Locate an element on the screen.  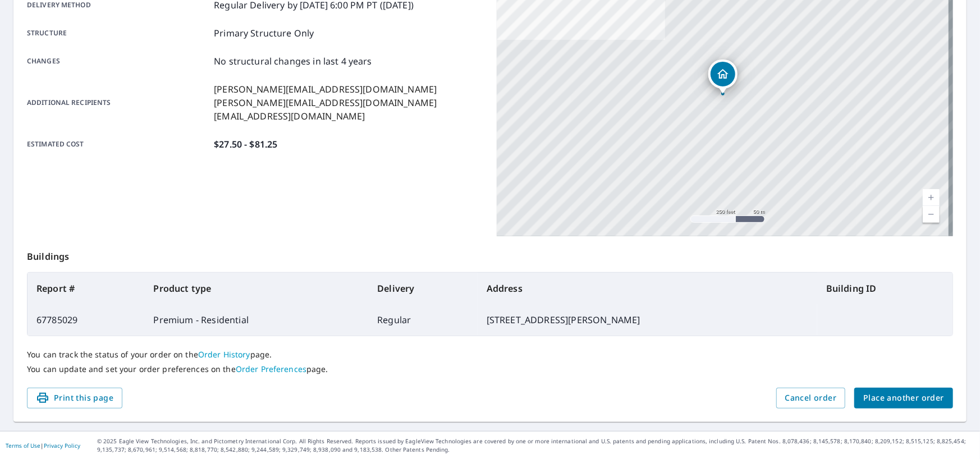
p: You can update and set your order preferences on the page. is located at coordinates (490, 369).